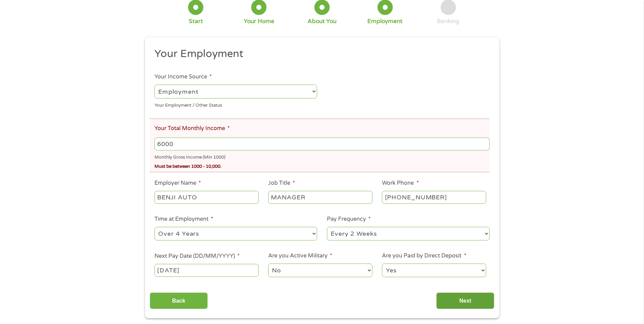 The height and width of the screenshot is (324, 644). Describe the element at coordinates (281, 183) in the screenshot. I see `label: Job Title` at that location.